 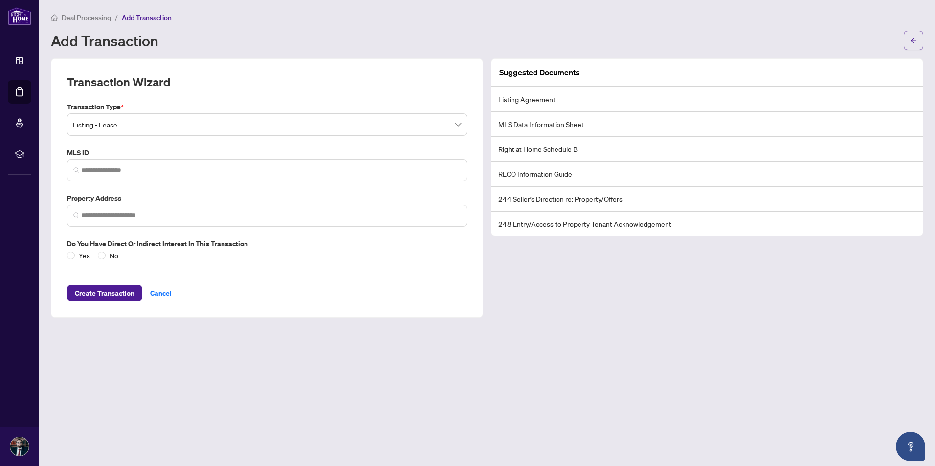 I want to click on label: Transaction Type, so click(x=267, y=107).